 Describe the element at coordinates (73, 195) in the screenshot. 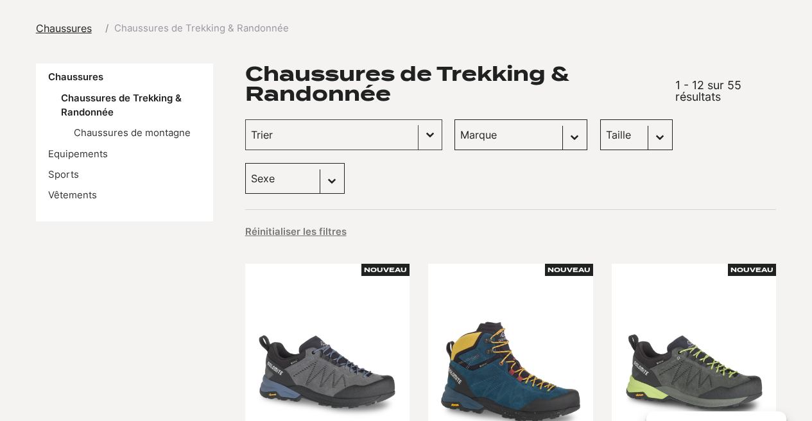

I see `a: Vêtements` at that location.